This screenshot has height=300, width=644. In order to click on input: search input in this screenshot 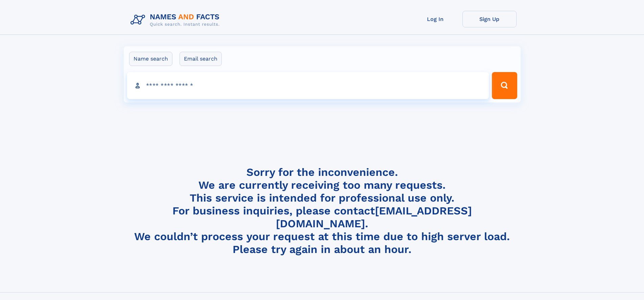, I will do `click(308, 86)`.